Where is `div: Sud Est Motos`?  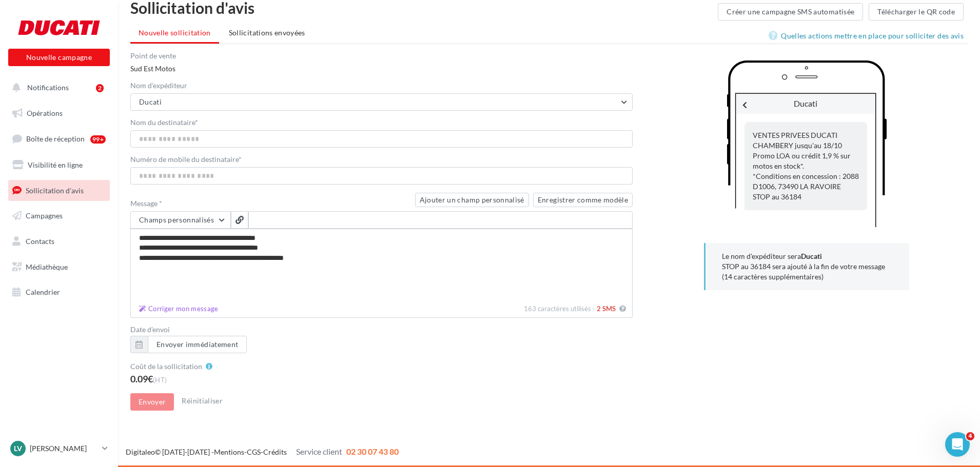 div: Sud Est Motos is located at coordinates (381, 63).